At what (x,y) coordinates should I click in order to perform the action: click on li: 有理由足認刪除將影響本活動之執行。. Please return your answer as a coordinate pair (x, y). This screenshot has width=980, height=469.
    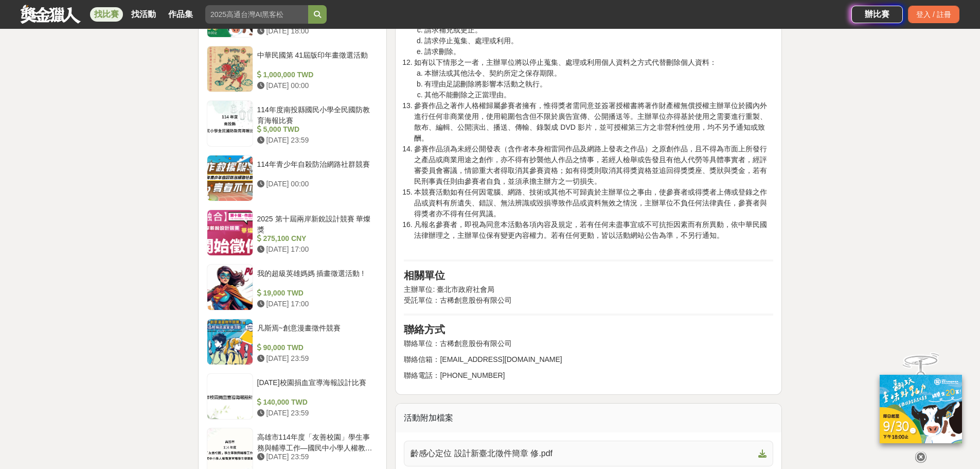
    Looking at the image, I should click on (599, 84).